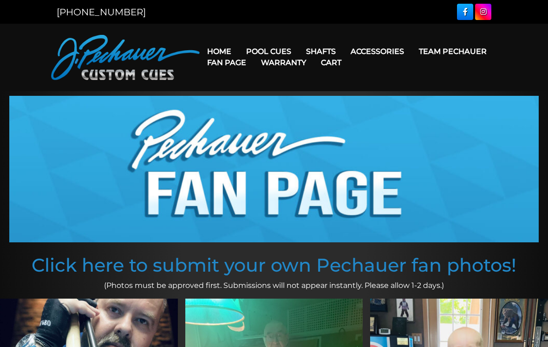 The image size is (548, 347). What do you see at coordinates (331, 62) in the screenshot?
I see `a: Cart` at bounding box center [331, 62].